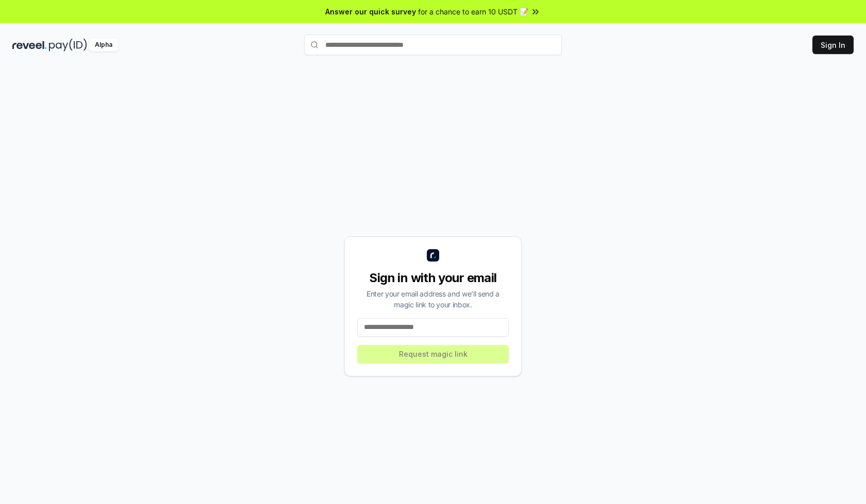 The height and width of the screenshot is (504, 866). What do you see at coordinates (30, 45) in the screenshot?
I see `img: reveel_dark` at bounding box center [30, 45].